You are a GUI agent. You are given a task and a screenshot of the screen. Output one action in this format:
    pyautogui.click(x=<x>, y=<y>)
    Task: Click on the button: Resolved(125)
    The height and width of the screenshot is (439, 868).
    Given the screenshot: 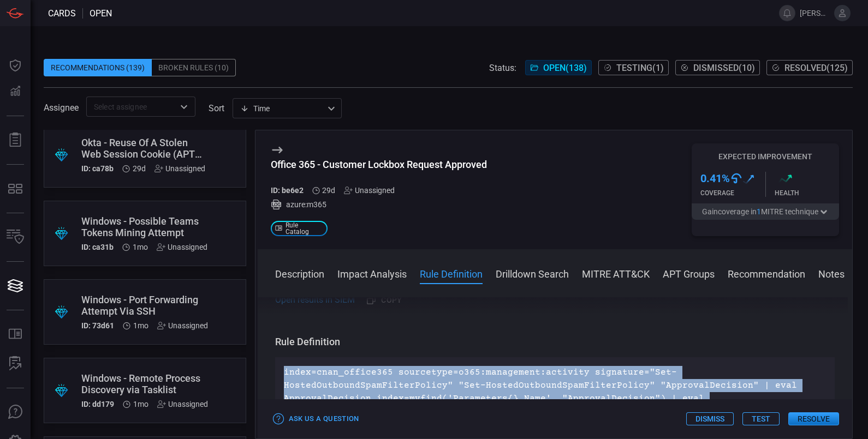 What is the action you would take?
    pyautogui.click(x=809, y=67)
    